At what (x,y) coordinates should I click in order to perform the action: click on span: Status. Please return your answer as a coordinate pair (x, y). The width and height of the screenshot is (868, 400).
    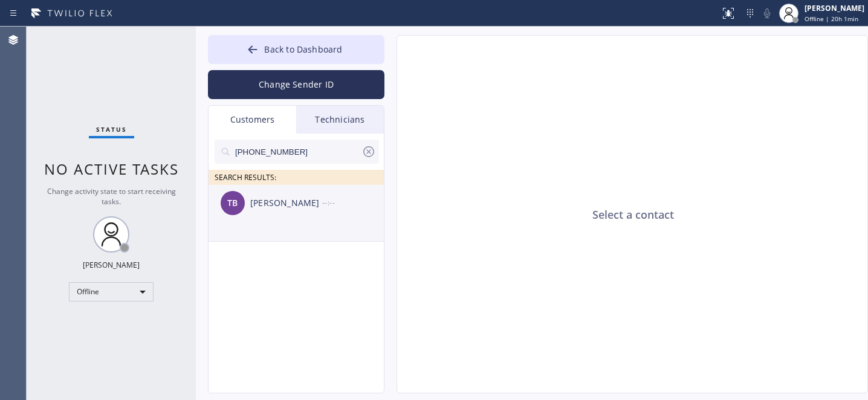
    Looking at the image, I should click on (111, 129).